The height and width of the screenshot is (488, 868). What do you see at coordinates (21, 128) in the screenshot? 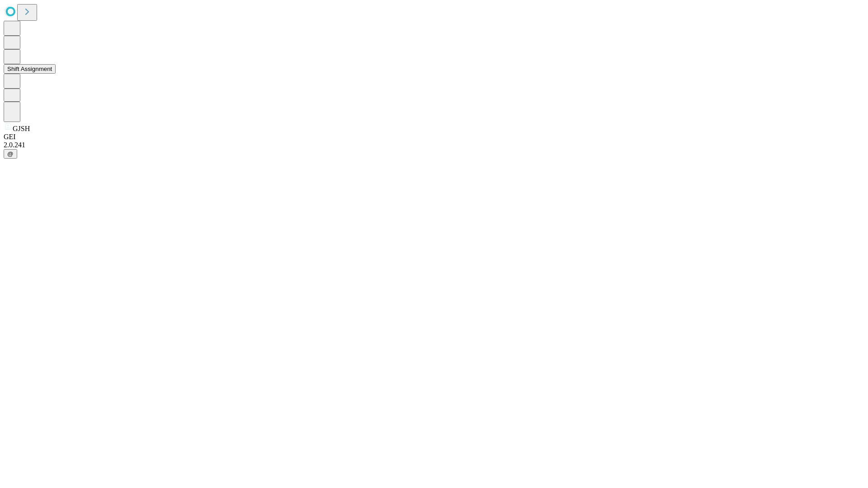
I see `span: GJSH` at bounding box center [21, 128].